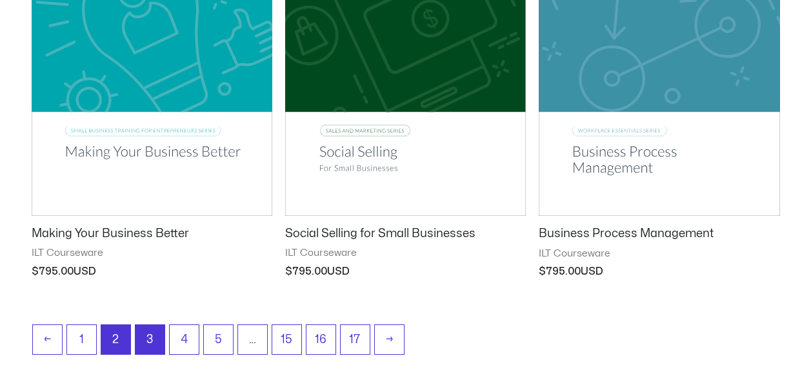  Describe the element at coordinates (287, 339) in the screenshot. I see `a: Page 15` at that location.